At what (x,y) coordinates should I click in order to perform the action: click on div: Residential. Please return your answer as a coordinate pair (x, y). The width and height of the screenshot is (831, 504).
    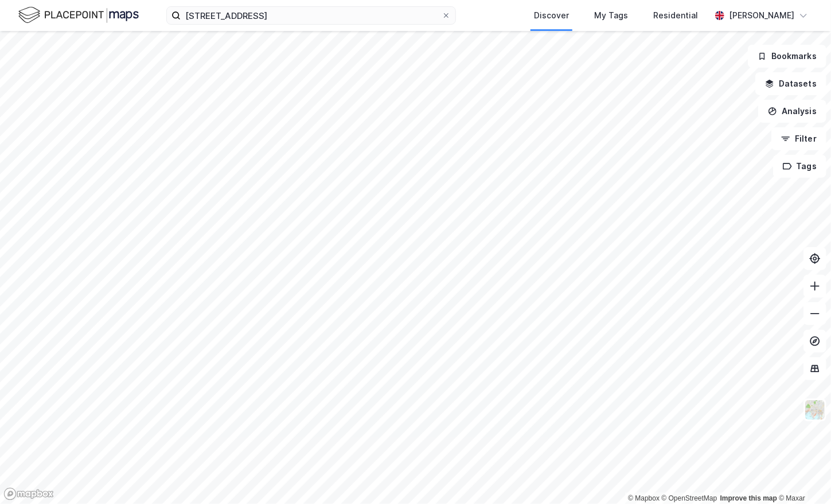
    Looking at the image, I should click on (676, 15).